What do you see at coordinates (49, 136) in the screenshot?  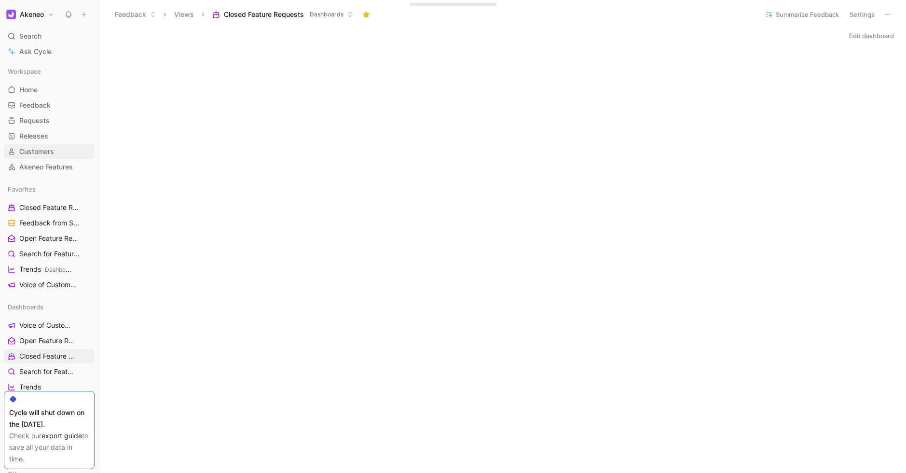 I see `a: Releases` at bounding box center [49, 136].